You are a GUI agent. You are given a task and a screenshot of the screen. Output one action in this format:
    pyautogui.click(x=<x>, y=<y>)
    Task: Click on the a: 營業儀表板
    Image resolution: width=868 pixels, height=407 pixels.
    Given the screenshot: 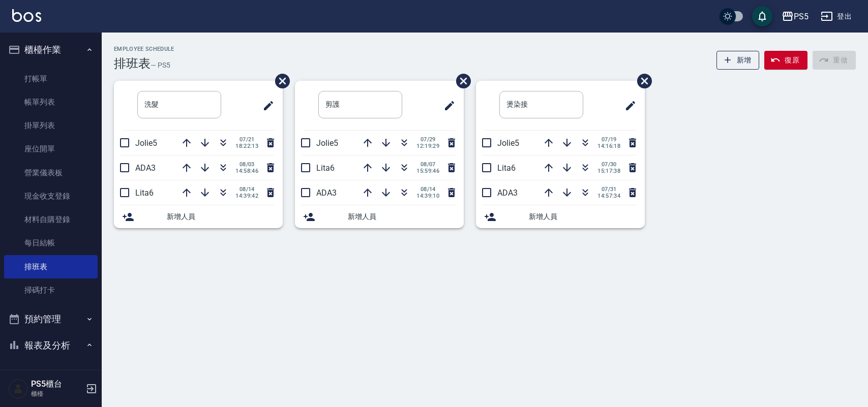 What is the action you would take?
    pyautogui.click(x=51, y=173)
    